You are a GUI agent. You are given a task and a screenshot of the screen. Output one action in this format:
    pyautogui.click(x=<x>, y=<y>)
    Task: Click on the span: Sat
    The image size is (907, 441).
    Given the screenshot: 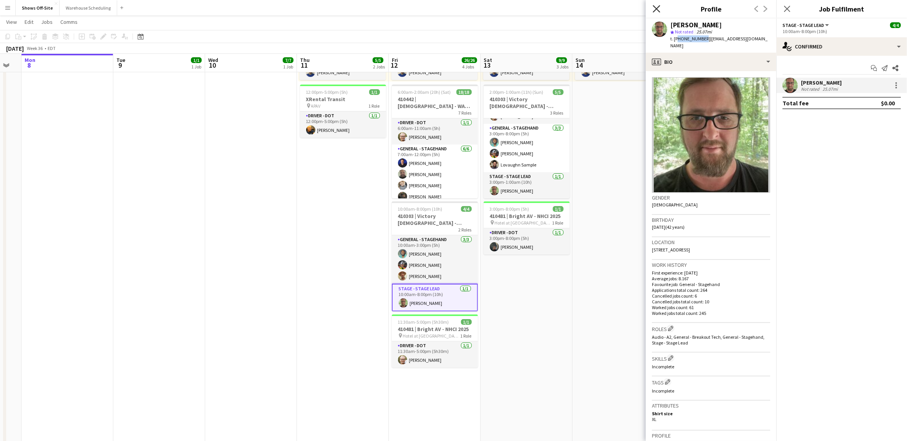 What is the action you would take?
    pyautogui.click(x=488, y=60)
    